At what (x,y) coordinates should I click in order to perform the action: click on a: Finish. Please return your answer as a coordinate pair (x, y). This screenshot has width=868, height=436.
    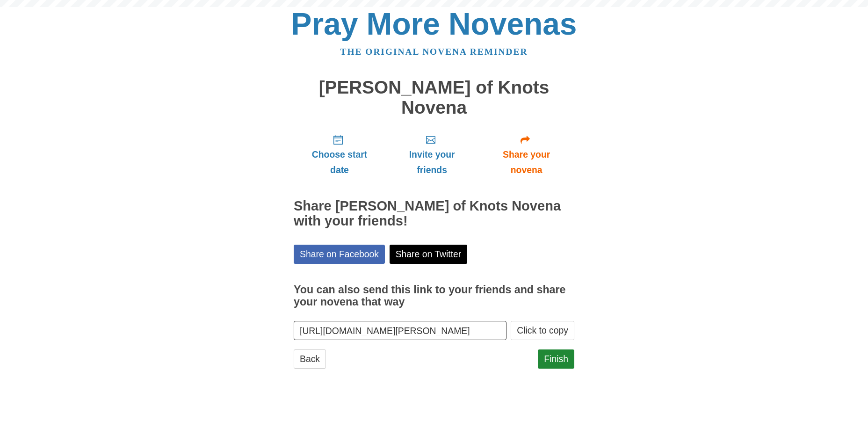
    Looking at the image, I should click on (556, 359).